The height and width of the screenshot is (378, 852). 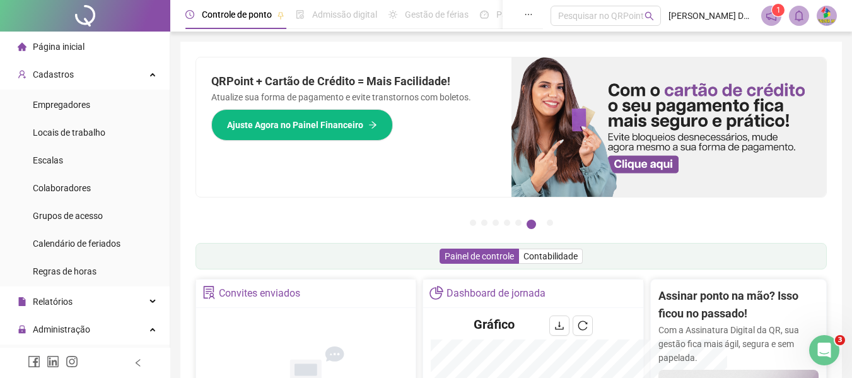 I want to click on span: Contabilidade, so click(x=551, y=256).